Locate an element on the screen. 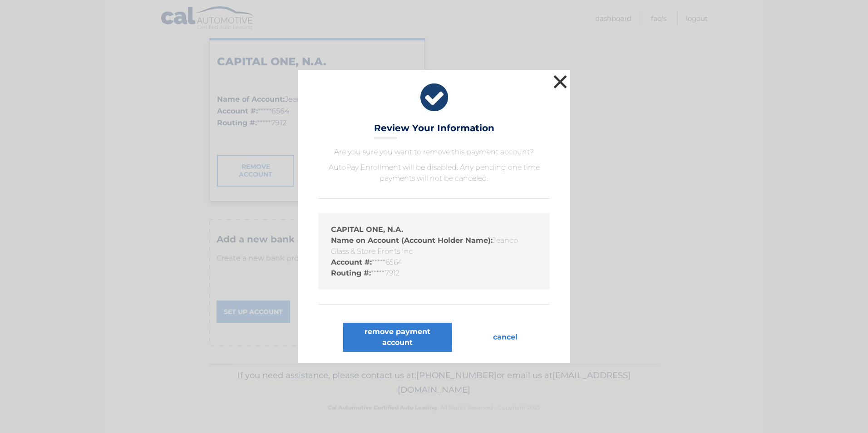  li: Jeanco Glass & Store Fronts Inc is located at coordinates (434, 246).